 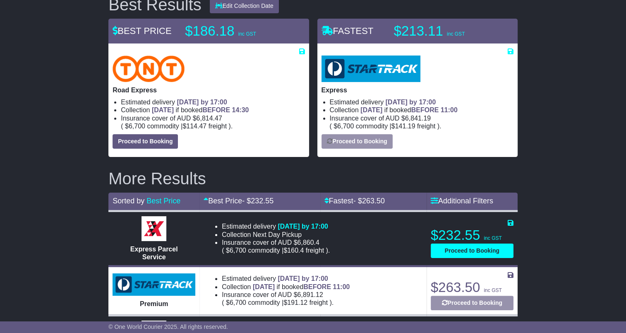 What do you see at coordinates (347, 31) in the screenshot?
I see `span: FASTEST` at bounding box center [347, 31].